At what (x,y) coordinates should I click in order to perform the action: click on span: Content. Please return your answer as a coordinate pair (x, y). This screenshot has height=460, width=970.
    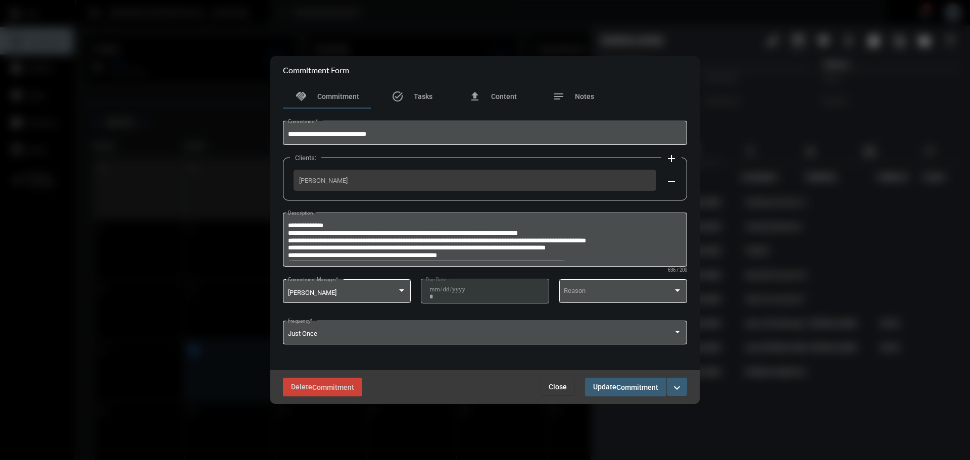
    Looking at the image, I should click on (503, 96).